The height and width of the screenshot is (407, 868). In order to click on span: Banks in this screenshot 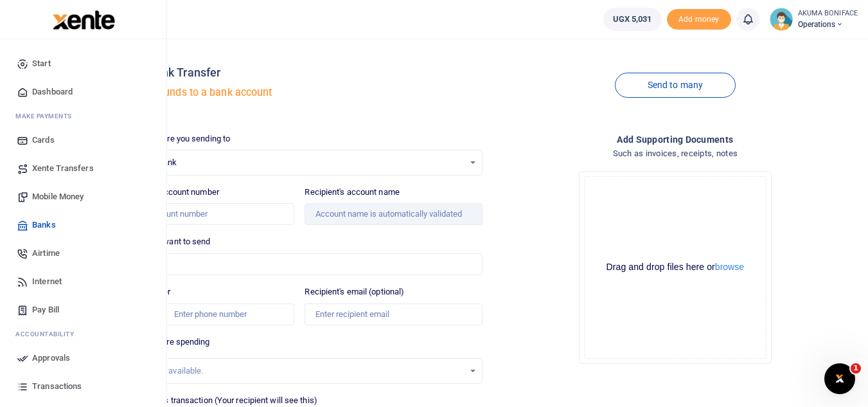, I will do `click(43, 225)`.